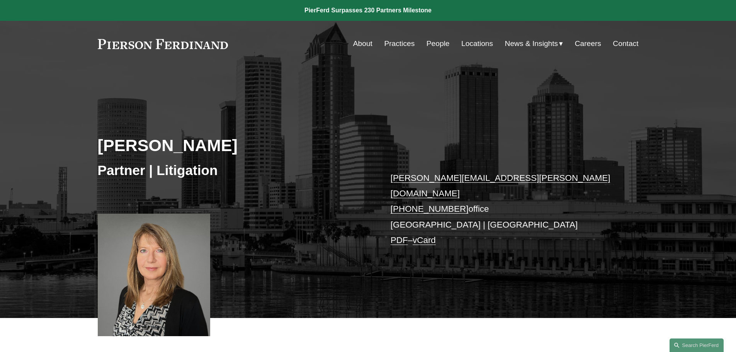  Describe the element at coordinates (626, 44) in the screenshot. I see `a: Contact` at that location.